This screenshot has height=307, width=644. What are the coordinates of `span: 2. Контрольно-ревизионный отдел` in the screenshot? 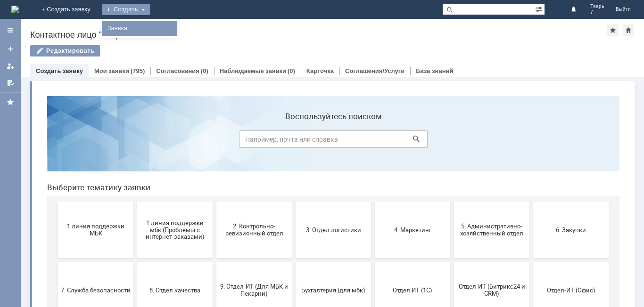 It's located at (215, 141).